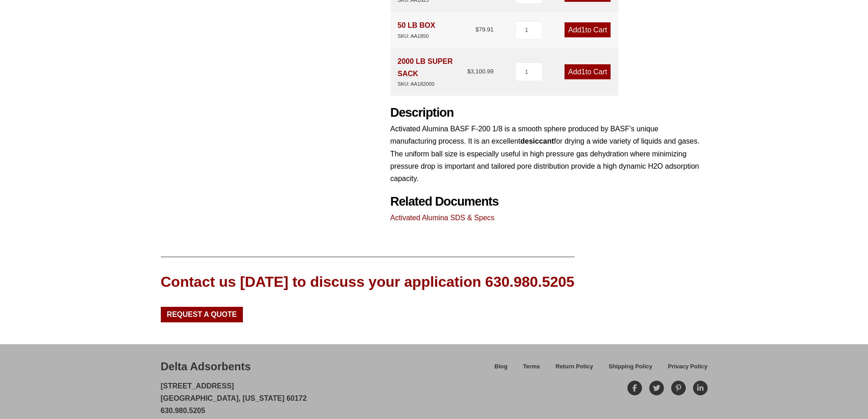 The height and width of the screenshot is (419, 868). I want to click on div: SKU: AA182000, so click(433, 84).